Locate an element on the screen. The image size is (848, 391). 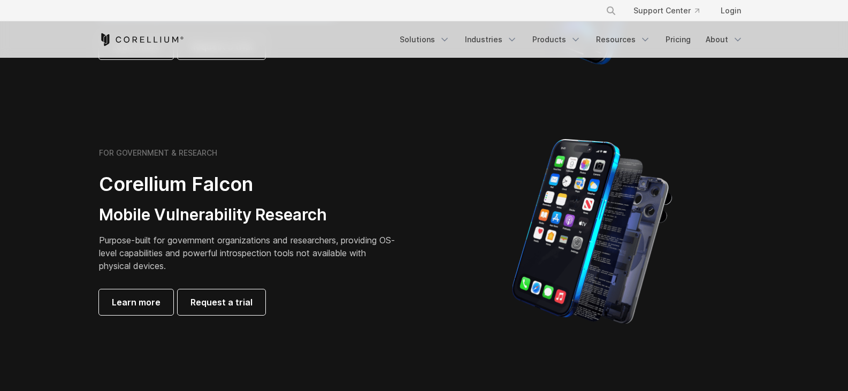
h2: Corellium Falcon is located at coordinates (249, 184).